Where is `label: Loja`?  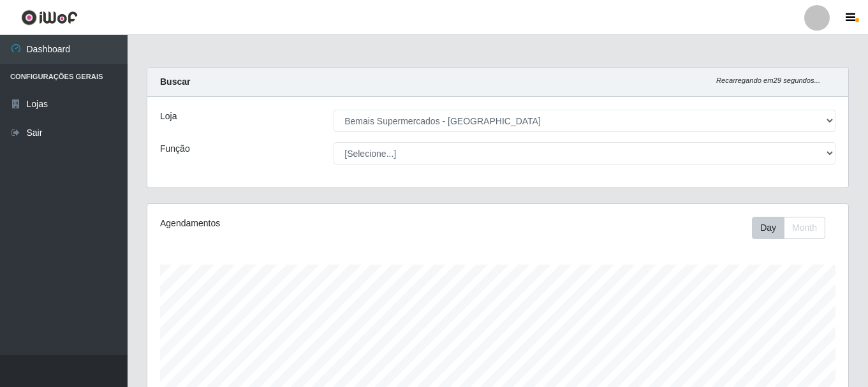 label: Loja is located at coordinates (168, 116).